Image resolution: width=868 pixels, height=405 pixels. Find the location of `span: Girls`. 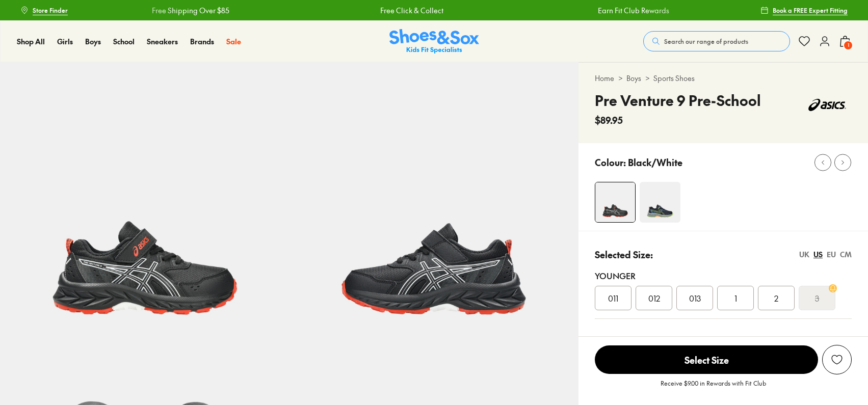

span: Girls is located at coordinates (65, 41).